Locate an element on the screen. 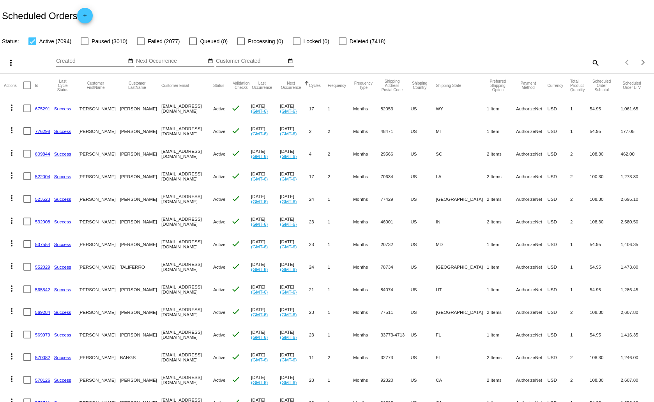  button: Change sorting for FrequencyType is located at coordinates (363, 85).